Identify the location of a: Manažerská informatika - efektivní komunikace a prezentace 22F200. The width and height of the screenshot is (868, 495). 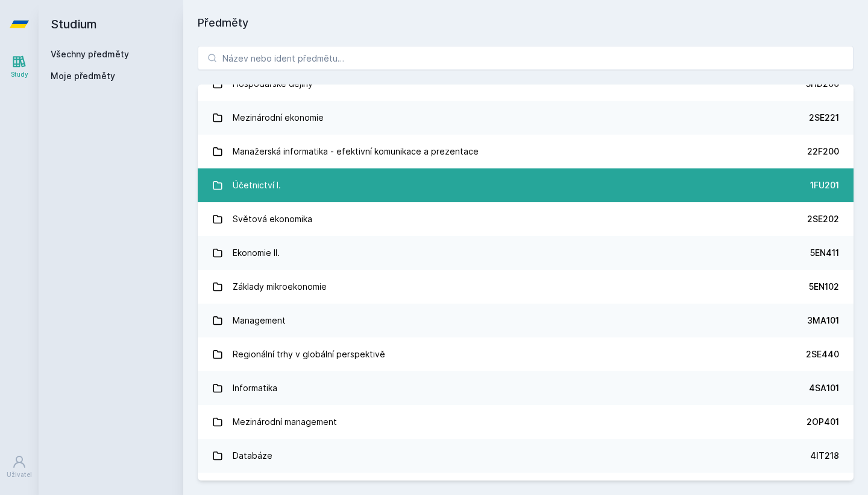
(526, 151).